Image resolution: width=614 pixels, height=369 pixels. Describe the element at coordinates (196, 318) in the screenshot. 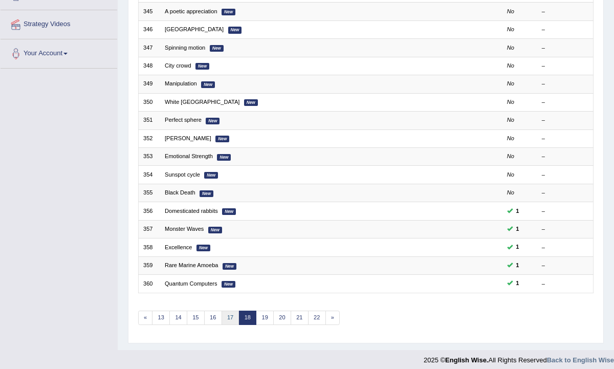

I see `a: 15` at that location.